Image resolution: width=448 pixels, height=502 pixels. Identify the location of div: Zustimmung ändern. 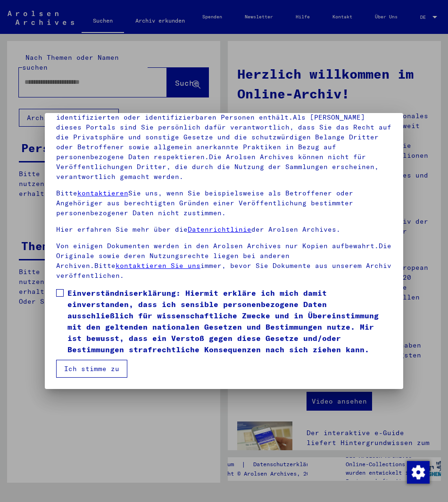
(417, 472).